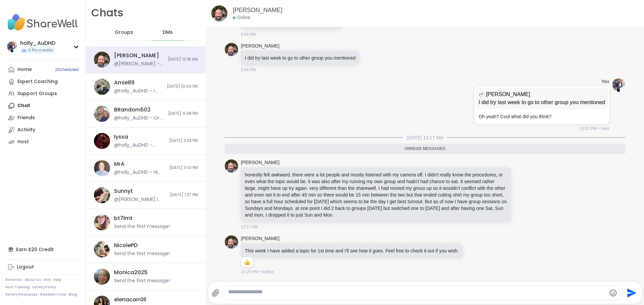 The width and height of the screenshot is (644, 305). I want to click on div: bt7lmt, so click(123, 218).